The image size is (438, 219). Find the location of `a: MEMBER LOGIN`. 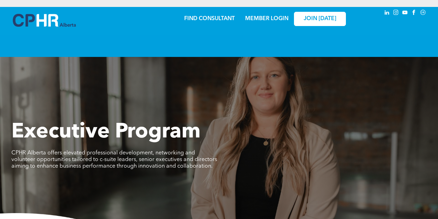

a: MEMBER LOGIN is located at coordinates (267, 19).